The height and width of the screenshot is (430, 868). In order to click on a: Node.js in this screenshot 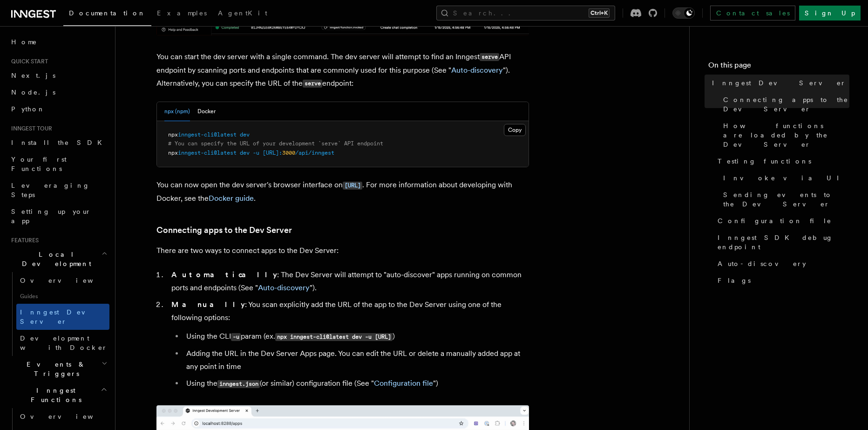, I will do `click(58, 92)`.